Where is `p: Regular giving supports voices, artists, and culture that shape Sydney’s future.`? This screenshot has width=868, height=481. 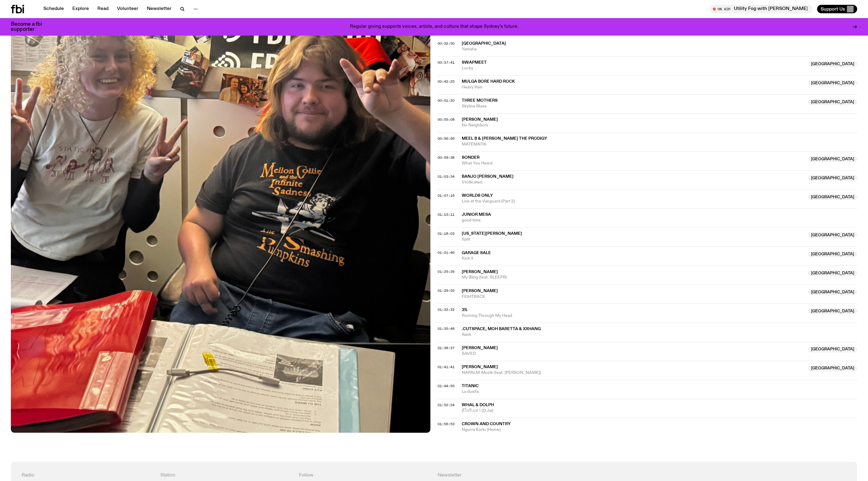
p: Regular giving supports voices, artists, and culture that shape Sydney’s future. is located at coordinates (434, 27).